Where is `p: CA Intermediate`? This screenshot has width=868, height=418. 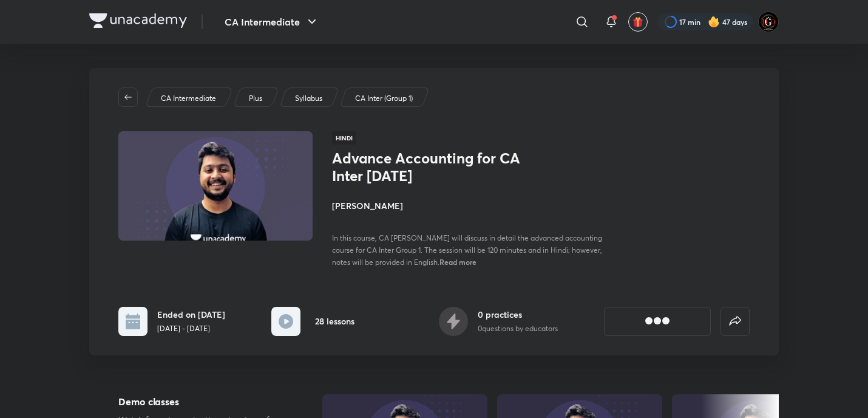
p: CA Intermediate is located at coordinates (188, 98).